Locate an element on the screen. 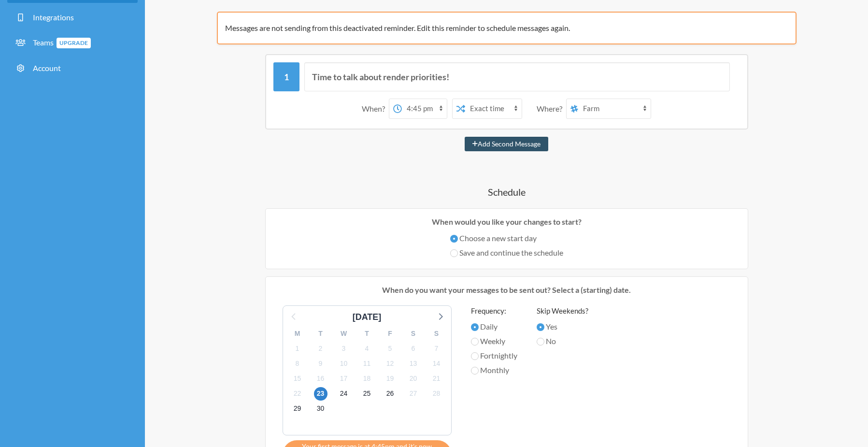 Image resolution: width=868 pixels, height=447 pixels. div: M is located at coordinates (297, 334).